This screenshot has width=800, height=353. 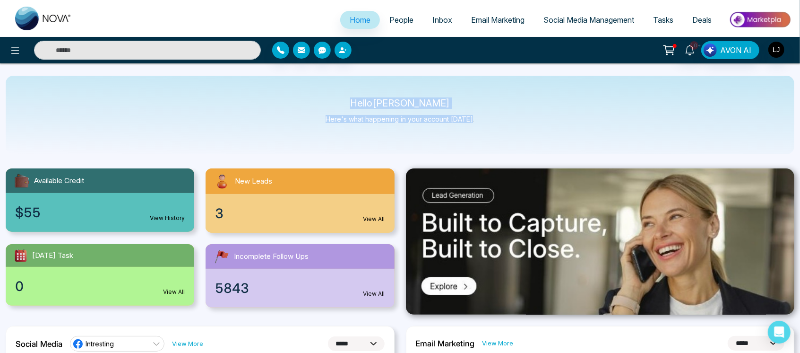 I want to click on span: Incomplete Follow Ups, so click(x=271, y=256).